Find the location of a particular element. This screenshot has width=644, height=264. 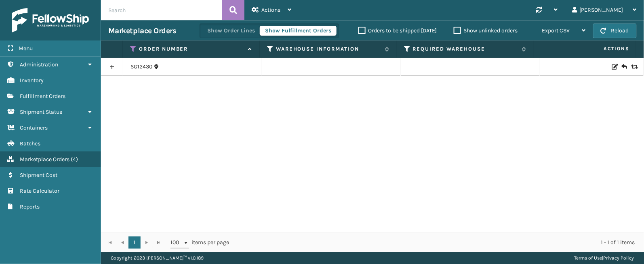

span: Reports is located at coordinates (29, 206).